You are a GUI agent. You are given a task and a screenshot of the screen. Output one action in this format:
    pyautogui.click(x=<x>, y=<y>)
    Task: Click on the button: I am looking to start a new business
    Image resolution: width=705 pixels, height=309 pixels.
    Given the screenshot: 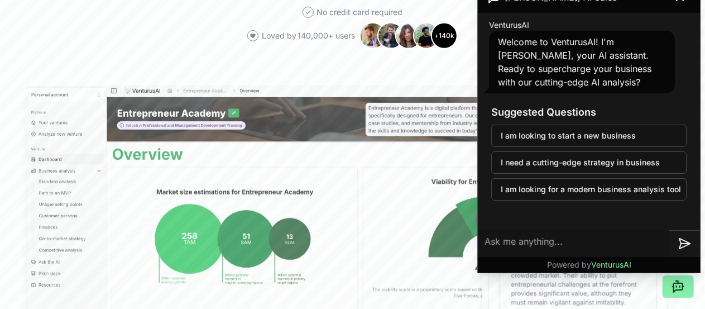 What is the action you would take?
    pyautogui.click(x=589, y=136)
    